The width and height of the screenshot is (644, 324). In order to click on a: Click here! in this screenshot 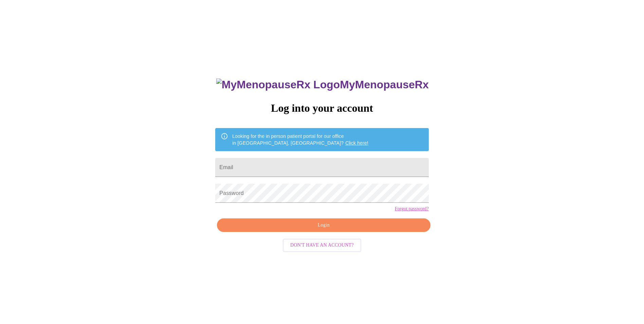, I will do `click(357, 143)`.